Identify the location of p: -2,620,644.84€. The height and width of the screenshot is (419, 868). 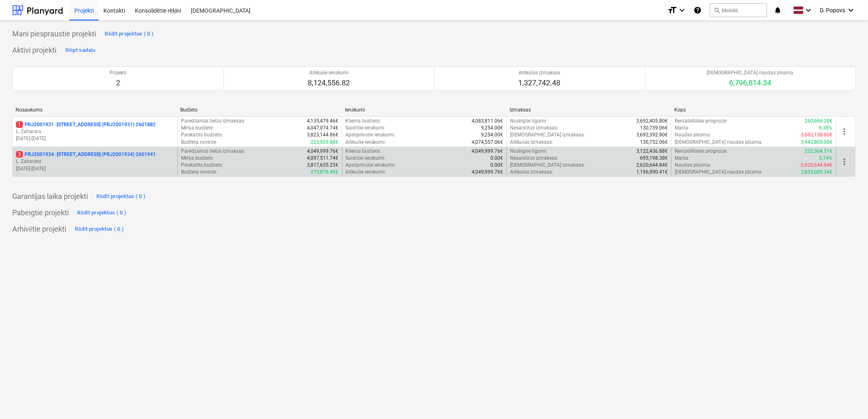
(816, 165).